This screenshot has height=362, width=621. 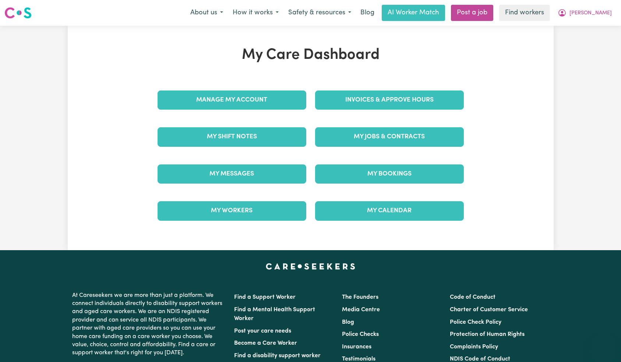 What do you see at coordinates (525, 13) in the screenshot?
I see `a: Find workers` at bounding box center [525, 13].